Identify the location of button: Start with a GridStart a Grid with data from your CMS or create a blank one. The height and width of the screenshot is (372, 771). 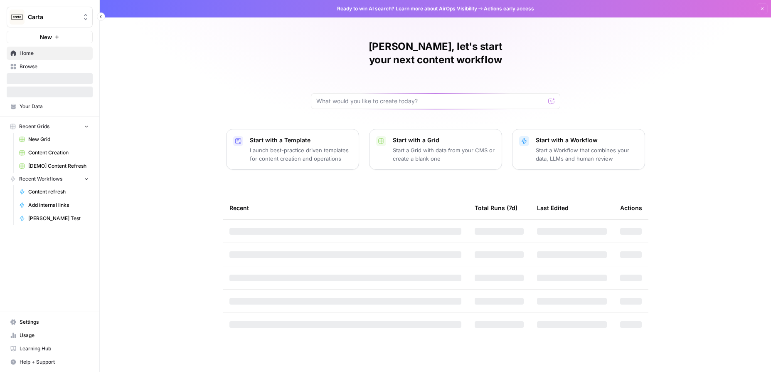
(436, 149).